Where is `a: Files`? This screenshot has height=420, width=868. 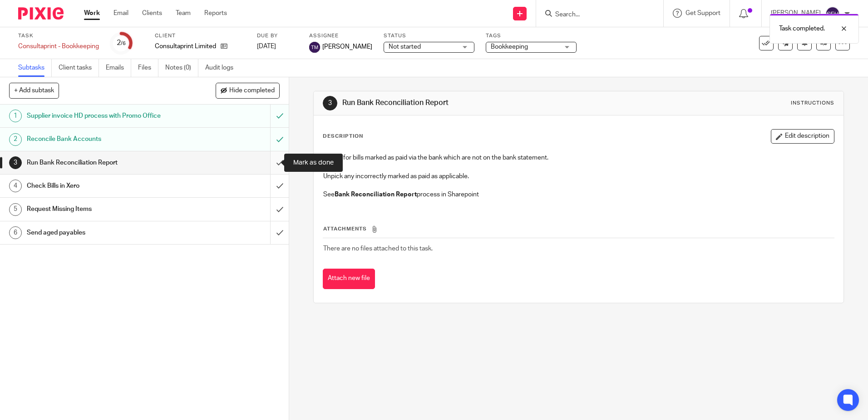
a: Files is located at coordinates (148, 68).